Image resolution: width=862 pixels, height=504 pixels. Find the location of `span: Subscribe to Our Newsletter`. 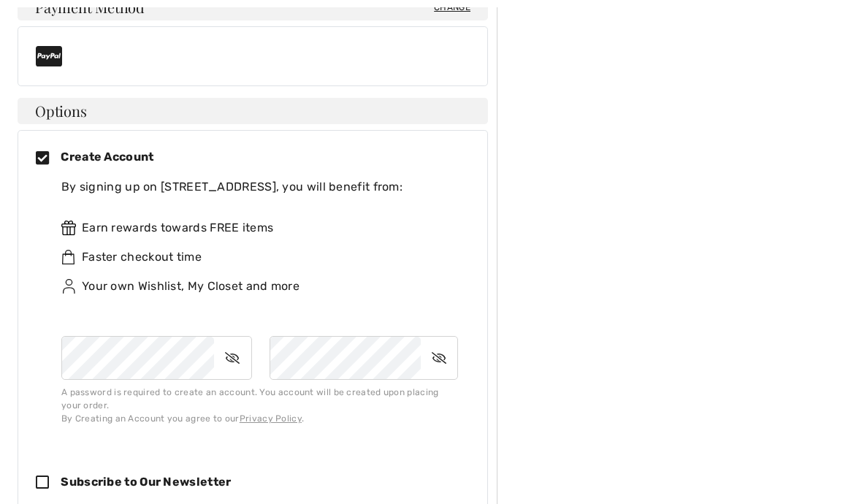

span: Subscribe to Our Newsletter is located at coordinates (145, 482).